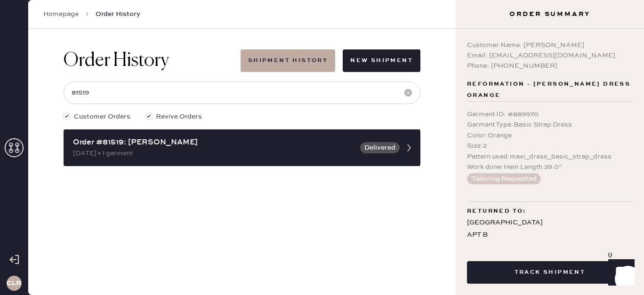  What do you see at coordinates (549, 272) in the screenshot?
I see `button: Track Shipment` at bounding box center [549, 272].